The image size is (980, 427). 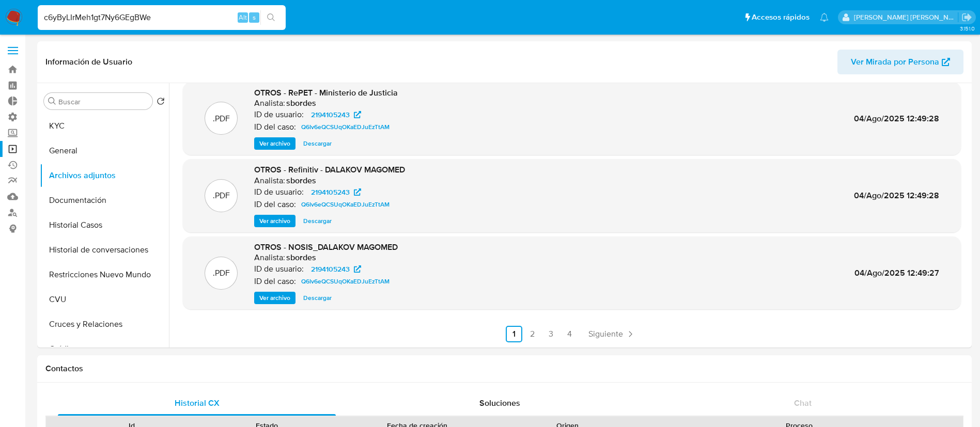 I want to click on span: OTROS - RePET - Ministerio de Justicia, so click(x=326, y=92).